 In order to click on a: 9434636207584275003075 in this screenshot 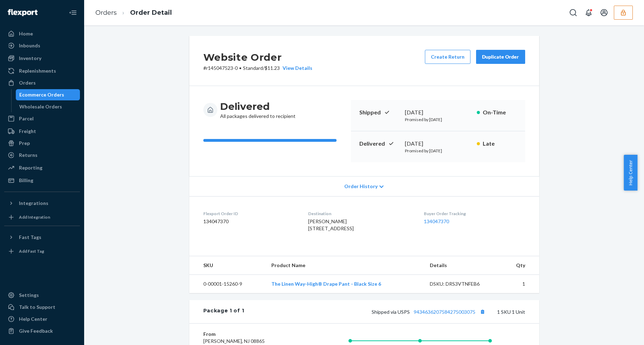, I will do `click(445, 312)`.